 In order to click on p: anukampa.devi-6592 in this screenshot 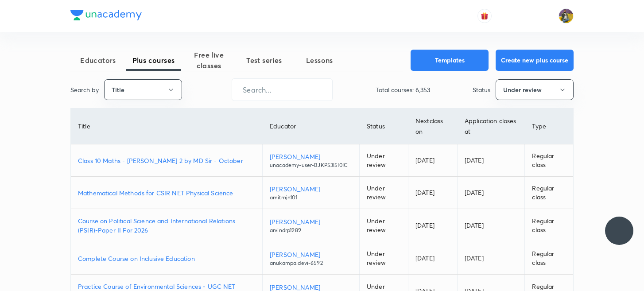, I will do `click(311, 264)`.